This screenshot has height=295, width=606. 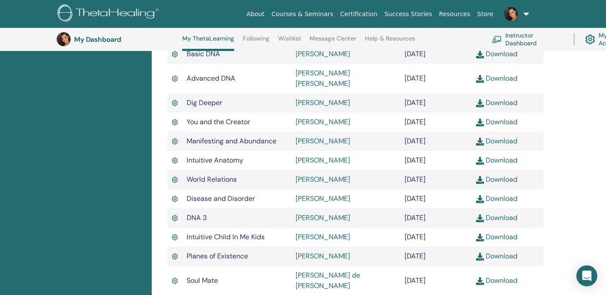 What do you see at coordinates (231, 141) in the screenshot?
I see `span: Manifesting and Abundance` at bounding box center [231, 141].